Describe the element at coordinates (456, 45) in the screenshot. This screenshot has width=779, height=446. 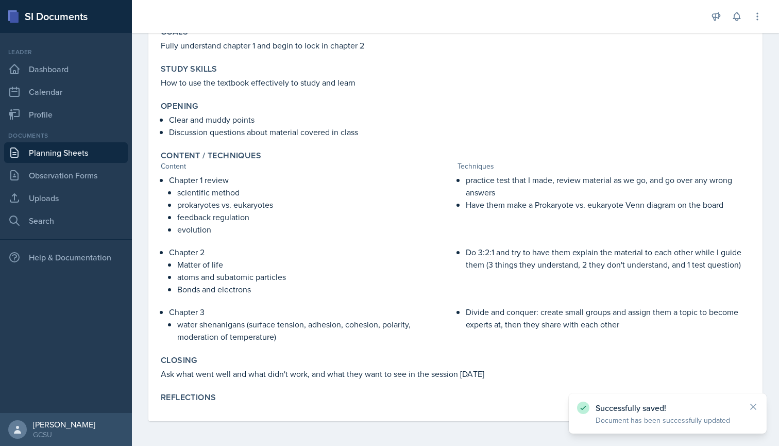
I see `p: Fully understand chapter 1 and begin to lock in chapter 2` at that location.